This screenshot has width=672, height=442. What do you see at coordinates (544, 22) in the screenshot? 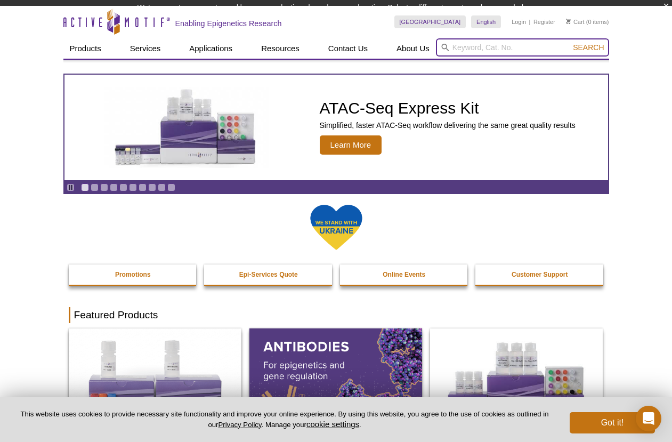
I see `a: Register` at bounding box center [544, 22].